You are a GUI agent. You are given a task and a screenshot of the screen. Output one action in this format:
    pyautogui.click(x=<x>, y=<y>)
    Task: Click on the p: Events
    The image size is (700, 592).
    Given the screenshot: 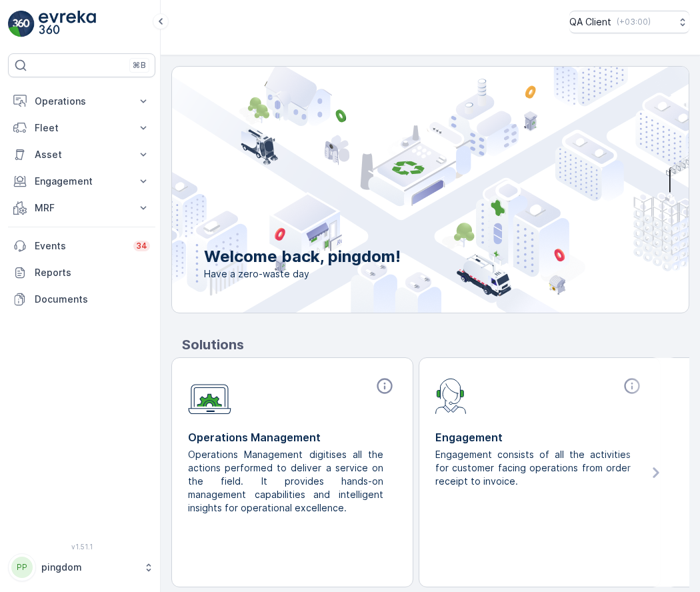 What is the action you would take?
    pyautogui.click(x=80, y=246)
    